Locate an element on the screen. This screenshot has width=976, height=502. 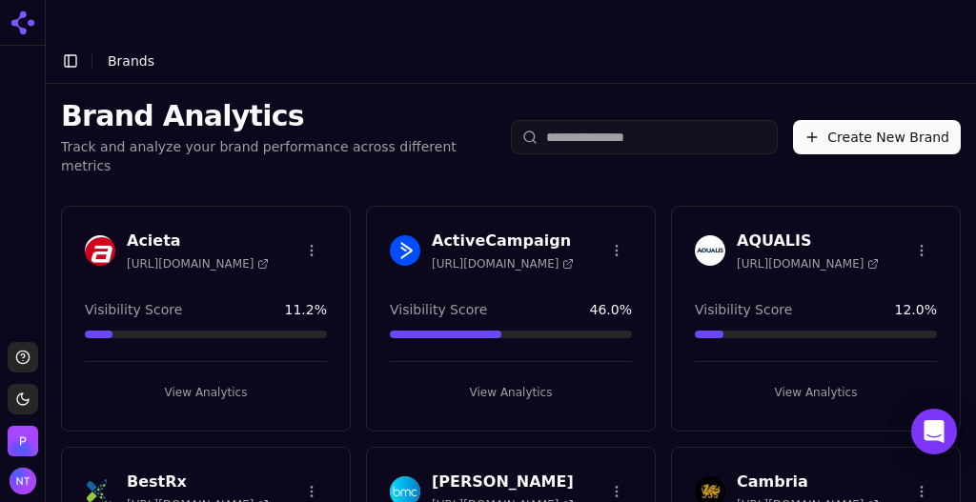
img: Perrill is located at coordinates (23, 441).